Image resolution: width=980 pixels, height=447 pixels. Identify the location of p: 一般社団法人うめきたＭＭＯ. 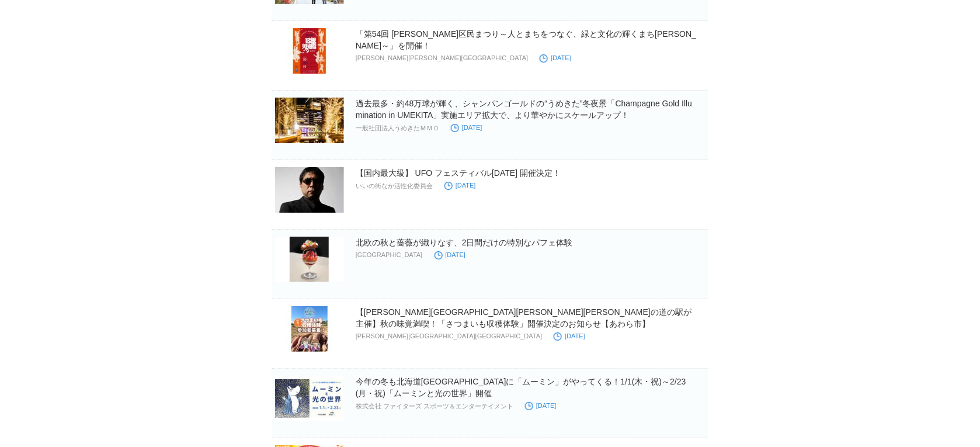
(397, 128).